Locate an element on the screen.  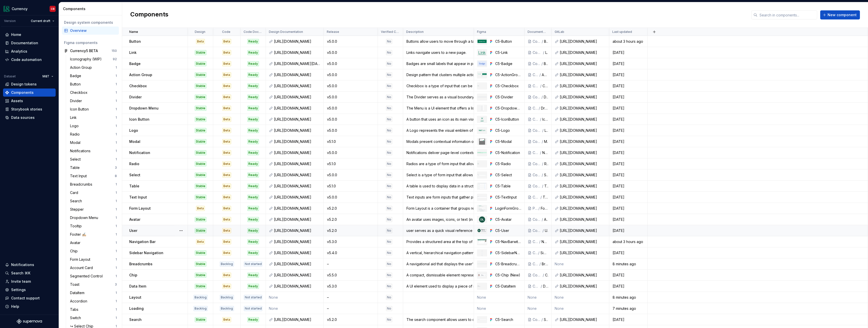
span: New component is located at coordinates (842, 15).